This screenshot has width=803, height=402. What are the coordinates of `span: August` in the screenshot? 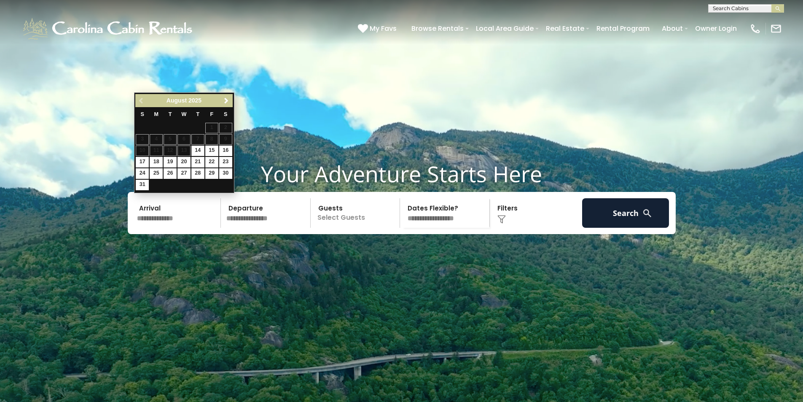 It's located at (177, 100).